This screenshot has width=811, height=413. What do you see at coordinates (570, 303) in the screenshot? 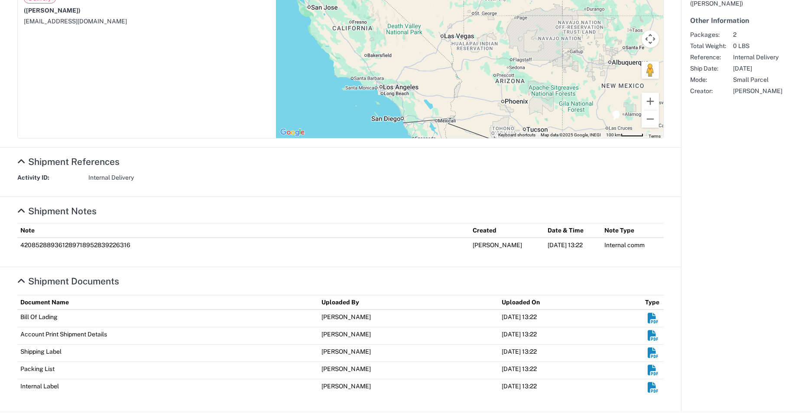
I see `th: Uploaded On` at bounding box center [570, 303].